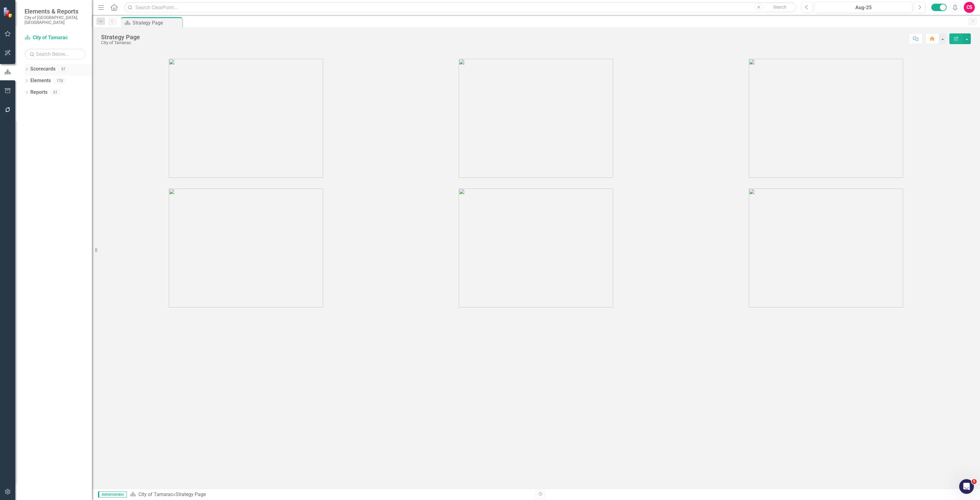 This screenshot has height=500, width=980. I want to click on button: Aug-25, so click(864, 7).